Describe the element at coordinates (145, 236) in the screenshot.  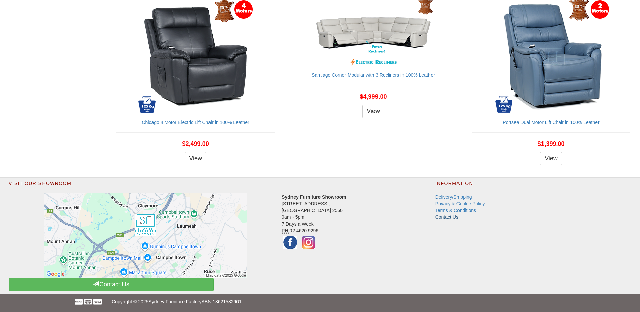
I see `img: Click to activate map` at that location.